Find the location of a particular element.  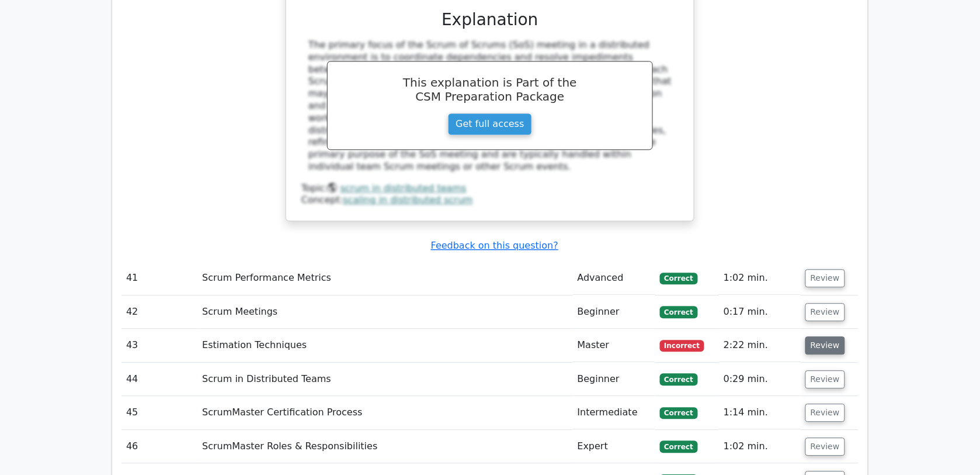

td: Scrum Meetings is located at coordinates (385, 311).